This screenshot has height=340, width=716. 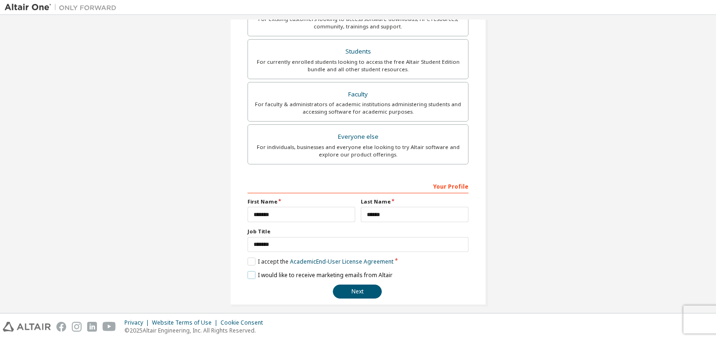 What do you see at coordinates (27, 327) in the screenshot?
I see `img: altair_logo.svg` at bounding box center [27, 327].